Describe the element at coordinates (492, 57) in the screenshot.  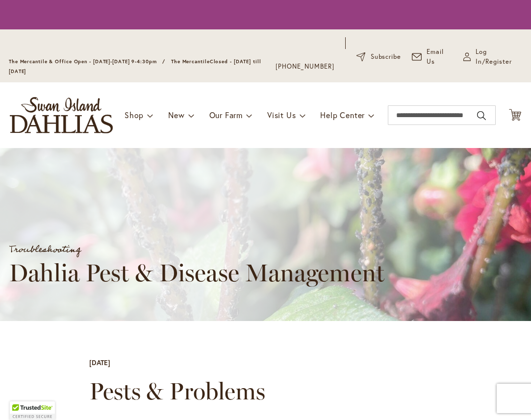
I see `a: Log In/Register` at that location.